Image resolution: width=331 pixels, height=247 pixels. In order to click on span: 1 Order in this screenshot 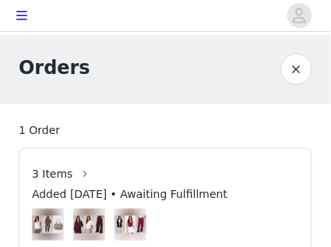, I will do `click(39, 130)`.